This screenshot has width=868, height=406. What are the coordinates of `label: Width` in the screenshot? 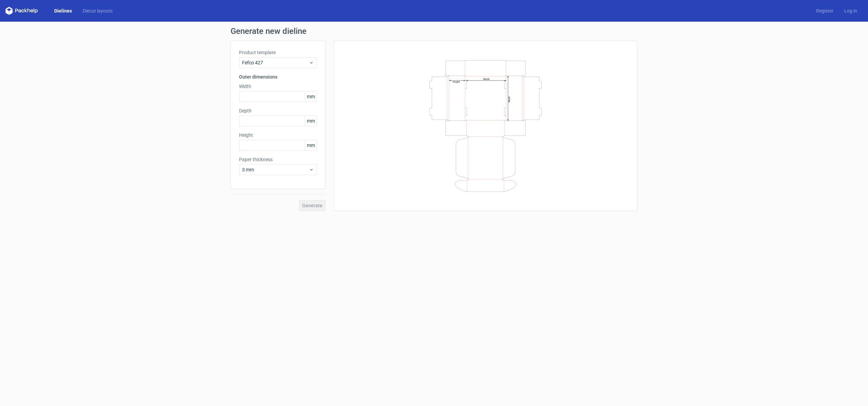 It's located at (278, 87).